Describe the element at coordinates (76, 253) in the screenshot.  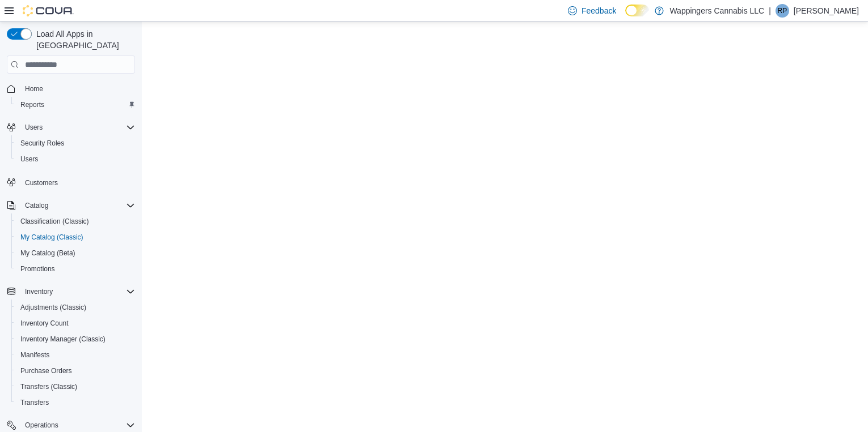
I see `button: My Catalog (Beta)` at that location.